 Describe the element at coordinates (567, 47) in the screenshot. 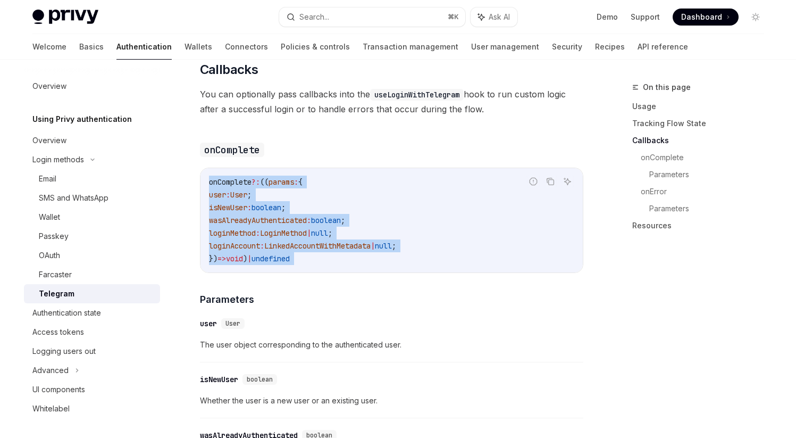

I see `a: Security` at that location.